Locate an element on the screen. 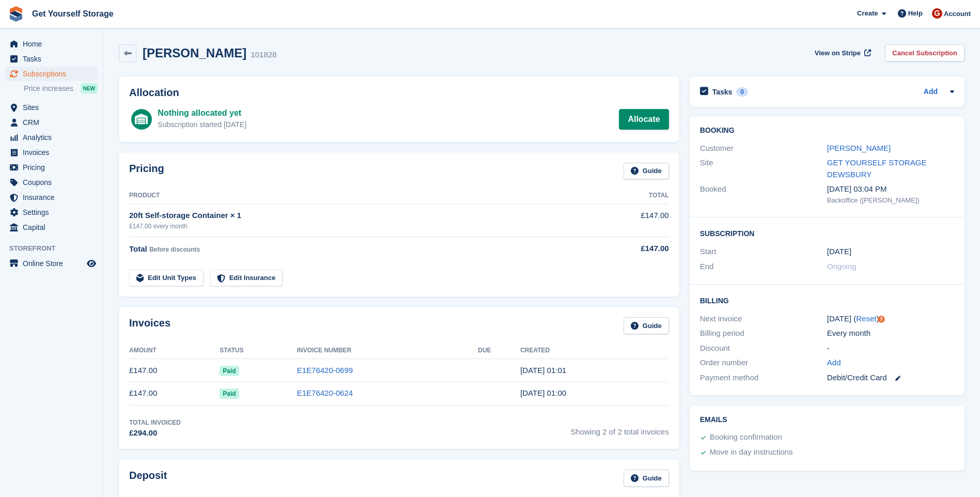  th: Product is located at coordinates (357, 196).